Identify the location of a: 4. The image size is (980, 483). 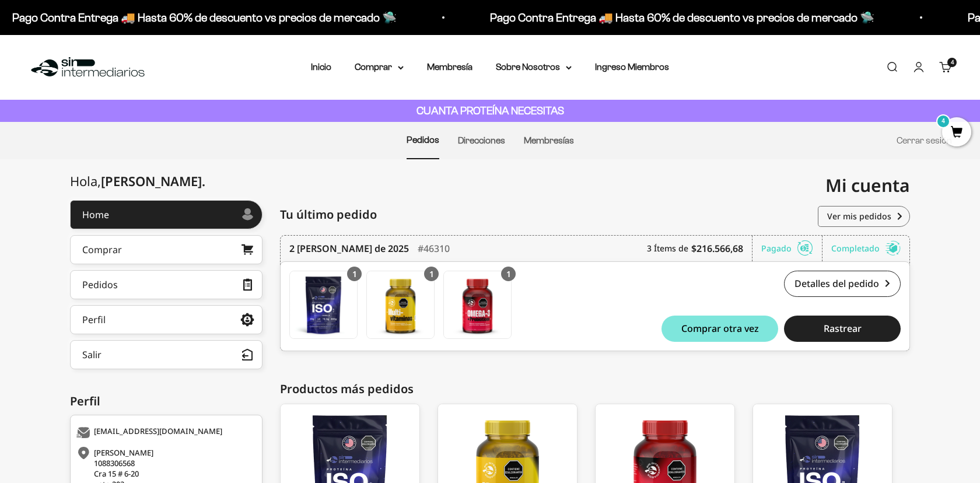
(956, 133).